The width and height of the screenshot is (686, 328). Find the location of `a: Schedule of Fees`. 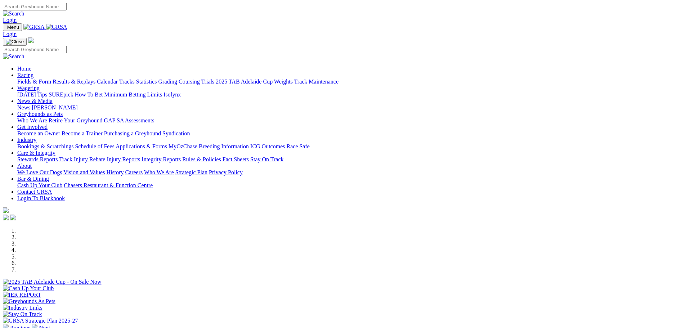

a: Schedule of Fees is located at coordinates (94, 146).